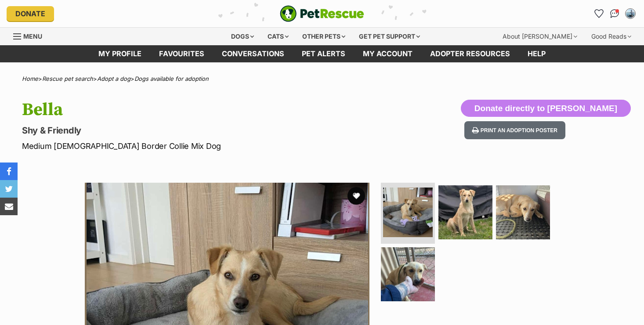 This screenshot has height=325, width=644. What do you see at coordinates (322, 14) in the screenshot?
I see `a: PetRescue` at bounding box center [322, 14].